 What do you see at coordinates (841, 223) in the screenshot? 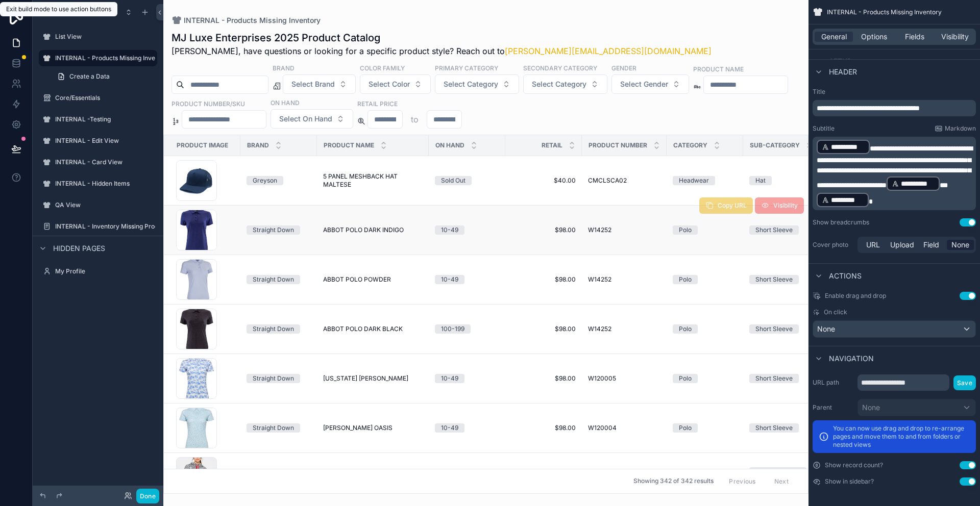
I see `div: Show breadcrumbs` at bounding box center [841, 223].